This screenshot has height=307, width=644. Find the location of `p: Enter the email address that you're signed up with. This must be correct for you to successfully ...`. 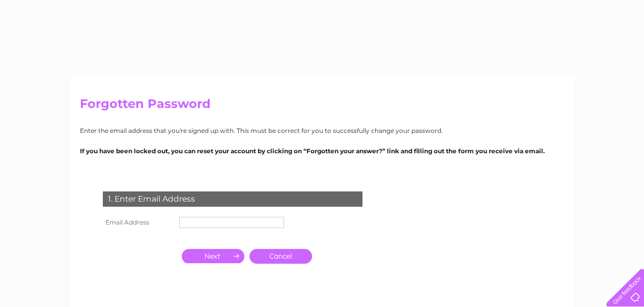

p: Enter the email address that you're signed up with. This must be correct for you to successfully ... is located at coordinates (323, 130).